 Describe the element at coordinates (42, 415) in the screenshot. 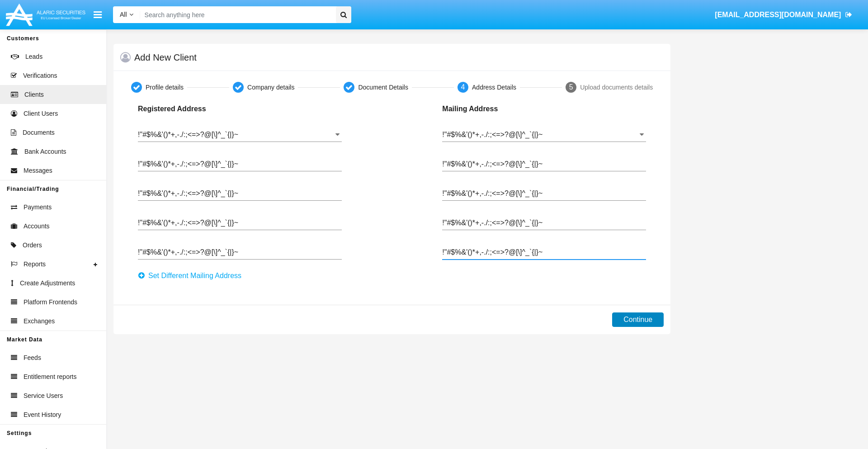

I see `span: Event History` at that location.